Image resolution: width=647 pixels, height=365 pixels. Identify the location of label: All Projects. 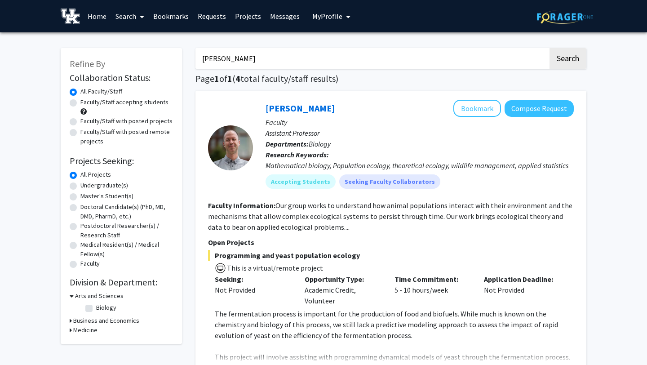
(96, 174).